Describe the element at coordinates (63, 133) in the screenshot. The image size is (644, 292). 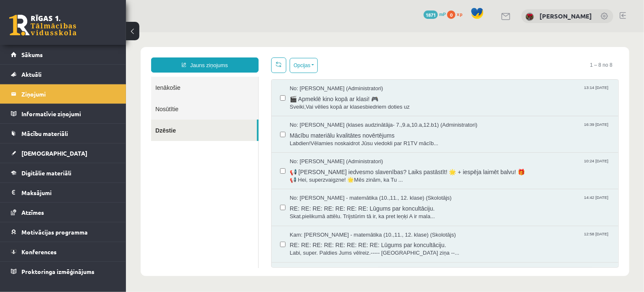
I see `a: Mācību materiāli` at that location.